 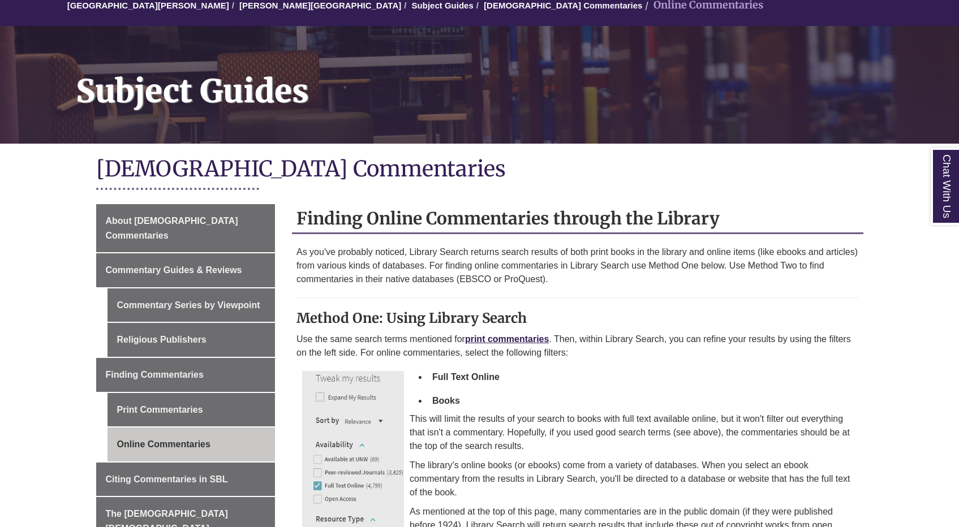 What do you see at coordinates (442, 5) in the screenshot?
I see `a: Subject Guides` at bounding box center [442, 5].